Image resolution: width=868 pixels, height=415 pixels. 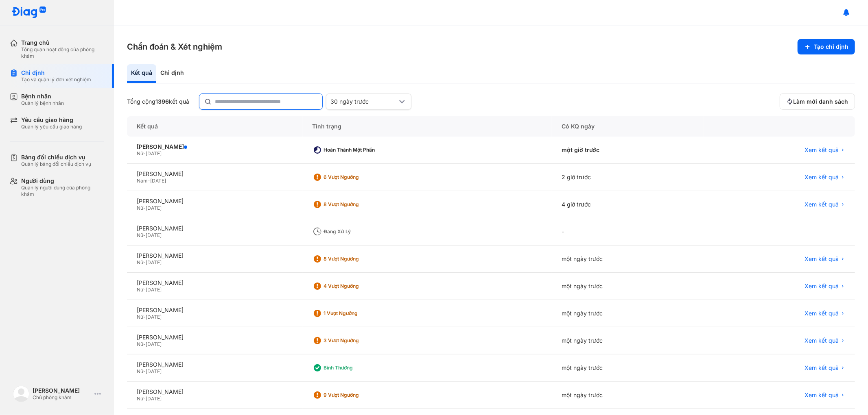 I want to click on div: Bệnh nhân, so click(x=42, y=96).